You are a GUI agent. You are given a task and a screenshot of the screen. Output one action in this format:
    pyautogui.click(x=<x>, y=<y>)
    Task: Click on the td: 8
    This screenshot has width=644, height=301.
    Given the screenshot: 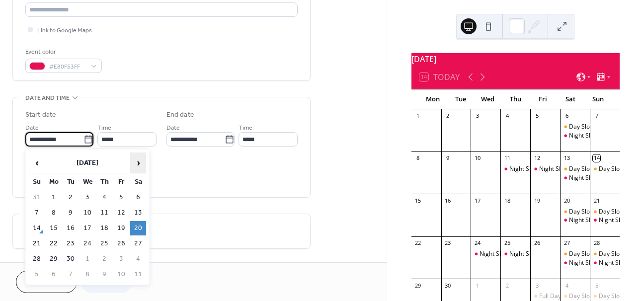 What is the action you would take?
    pyautogui.click(x=54, y=213)
    